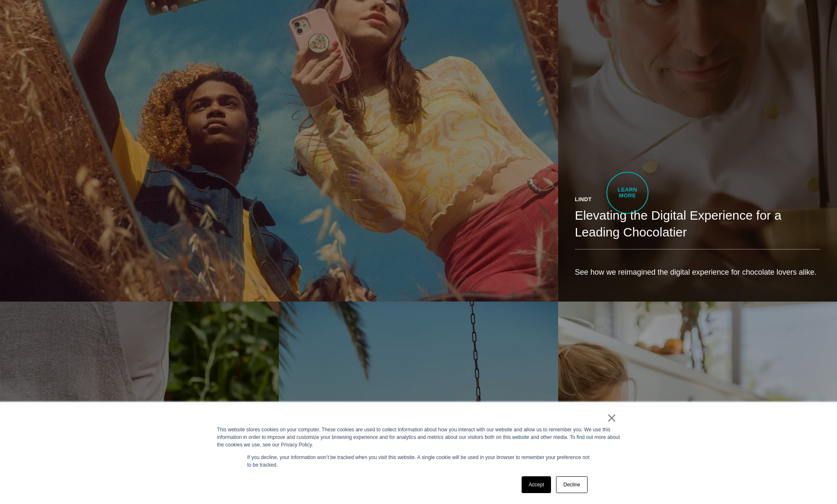 Image resolution: width=837 pixels, height=504 pixels. I want to click on a: Accept, so click(536, 485).